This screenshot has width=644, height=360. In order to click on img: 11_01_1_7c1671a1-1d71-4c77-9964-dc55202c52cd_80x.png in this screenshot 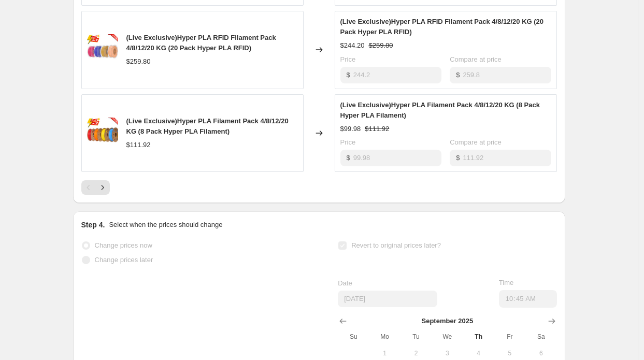, I will do `click(102, 50)`.